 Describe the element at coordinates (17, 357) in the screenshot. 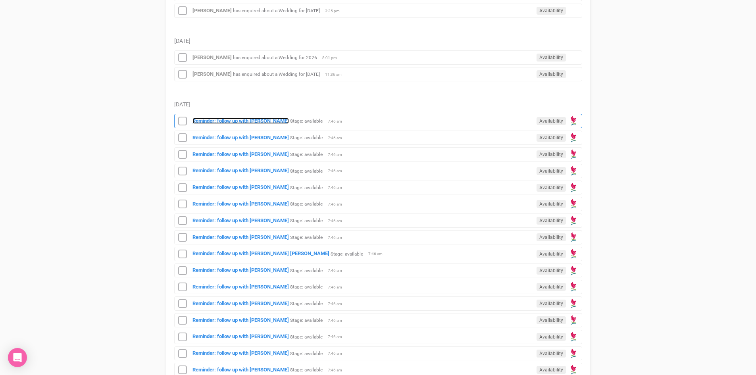

I see `div: Open Intercom Messenger` at that location.